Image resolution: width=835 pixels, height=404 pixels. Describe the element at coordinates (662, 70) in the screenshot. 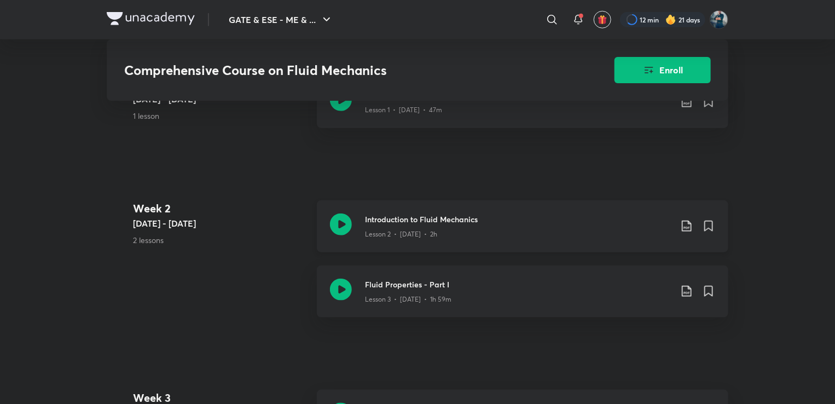

I see `button: Enroll` at that location.